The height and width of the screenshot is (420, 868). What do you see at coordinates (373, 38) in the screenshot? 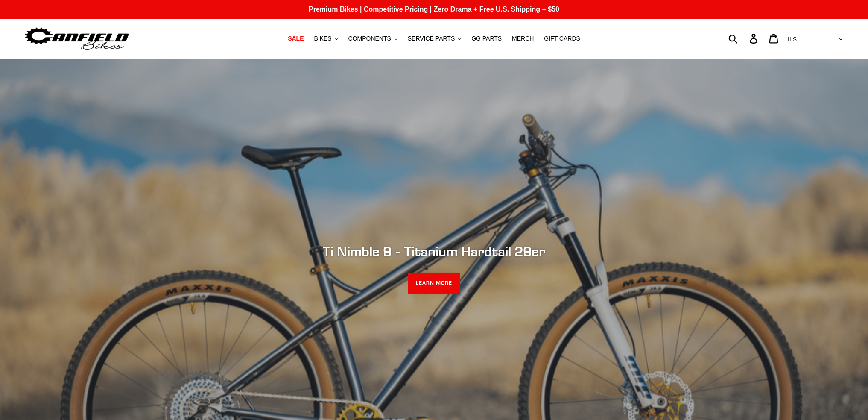
I see `button: COMPONENTS` at bounding box center [373, 38].